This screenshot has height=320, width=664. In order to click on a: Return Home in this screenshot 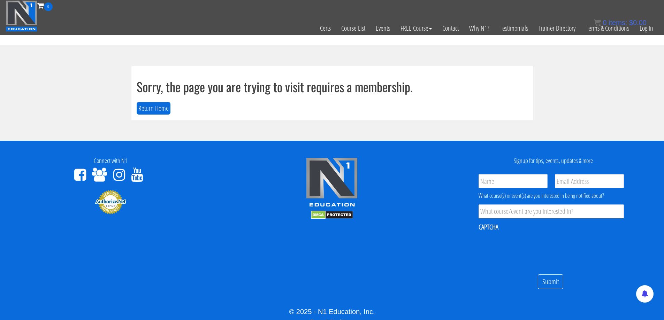, I will do `click(153, 108)`.